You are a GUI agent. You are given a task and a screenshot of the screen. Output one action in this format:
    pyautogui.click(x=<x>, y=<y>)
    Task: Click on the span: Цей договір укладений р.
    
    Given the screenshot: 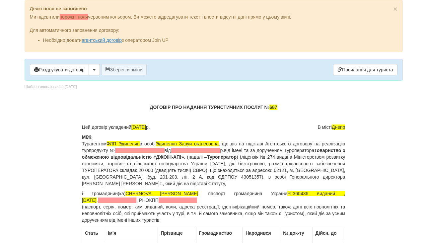 What is the action you would take?
    pyautogui.click(x=116, y=127)
    